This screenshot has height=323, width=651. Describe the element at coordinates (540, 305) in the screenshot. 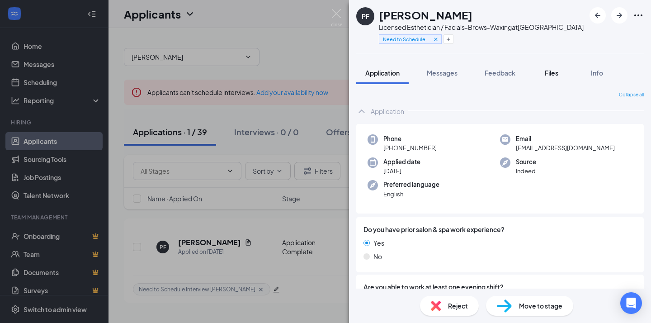

I see `span: Move to stage` at that location.